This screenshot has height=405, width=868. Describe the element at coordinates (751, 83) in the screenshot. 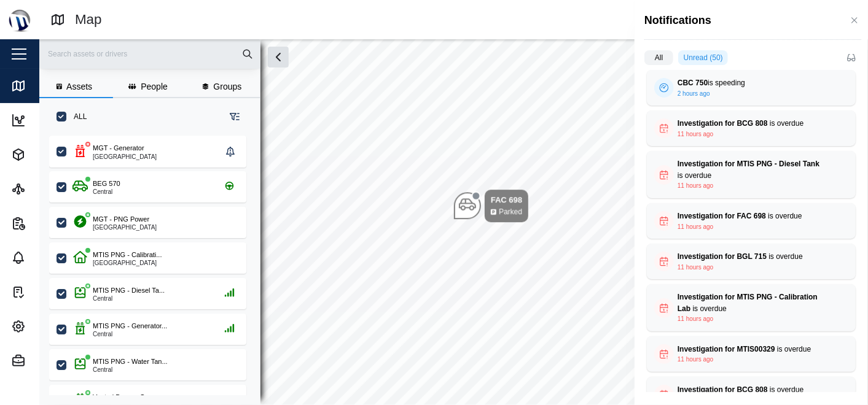

I see `div: is speeding` at that location.